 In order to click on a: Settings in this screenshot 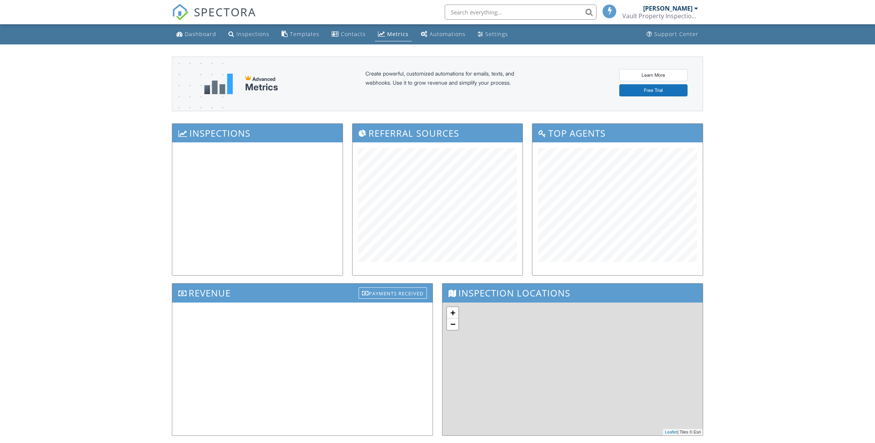, I will do `click(493, 34)`.